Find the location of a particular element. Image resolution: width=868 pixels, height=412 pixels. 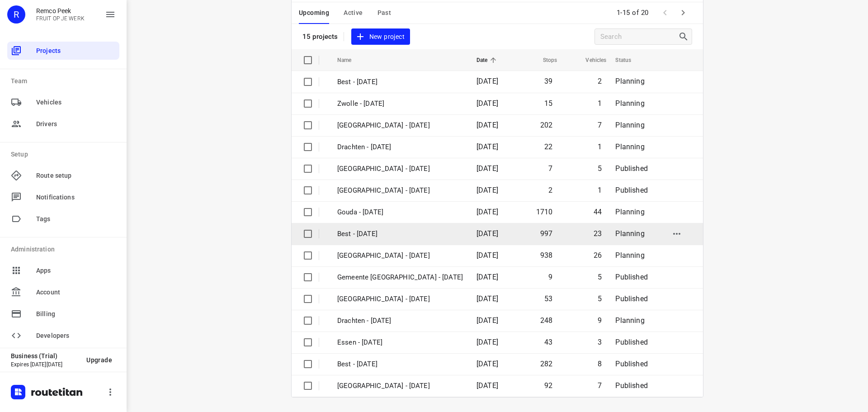

p: Essen - Tuesday is located at coordinates (400, 343).